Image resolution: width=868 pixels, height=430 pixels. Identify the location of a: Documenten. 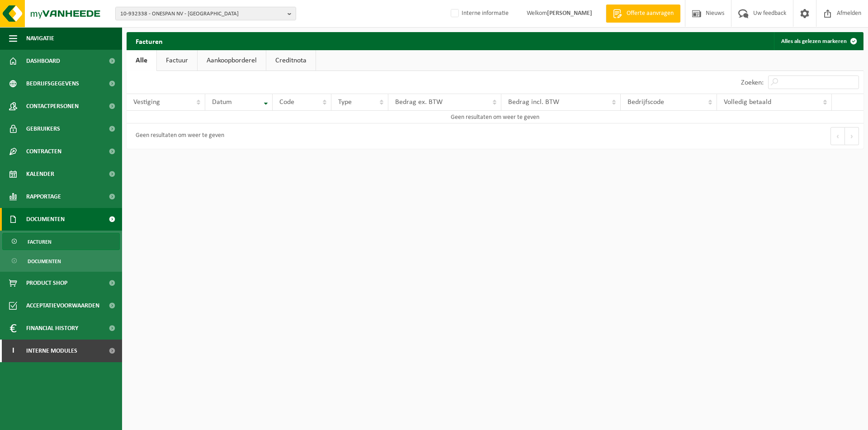
(61, 261).